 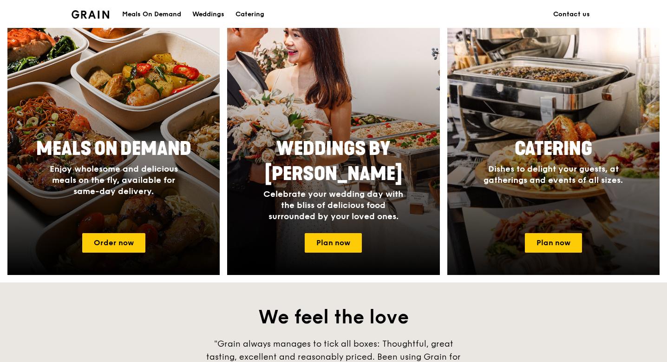 I want to click on div: Meals On Demand, so click(x=151, y=14).